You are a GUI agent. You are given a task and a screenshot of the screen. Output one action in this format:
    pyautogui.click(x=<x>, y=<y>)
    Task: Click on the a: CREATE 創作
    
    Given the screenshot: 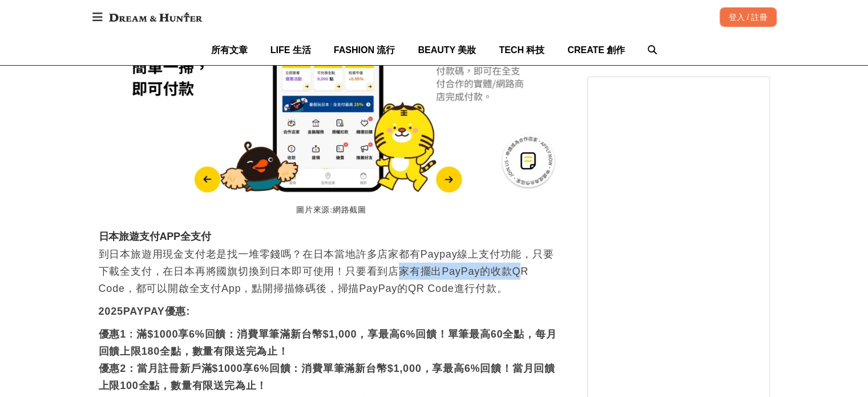 What is the action you would take?
    pyautogui.click(x=596, y=49)
    